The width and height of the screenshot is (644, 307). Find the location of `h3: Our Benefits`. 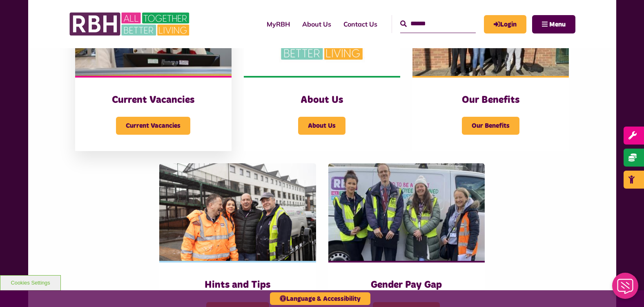

h3: Our Benefits is located at coordinates (491, 100).